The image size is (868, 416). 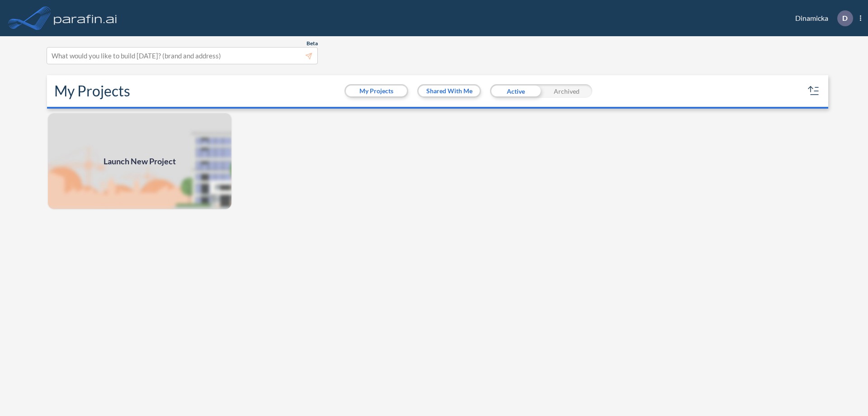 I want to click on h2: My Projects, so click(x=92, y=91).